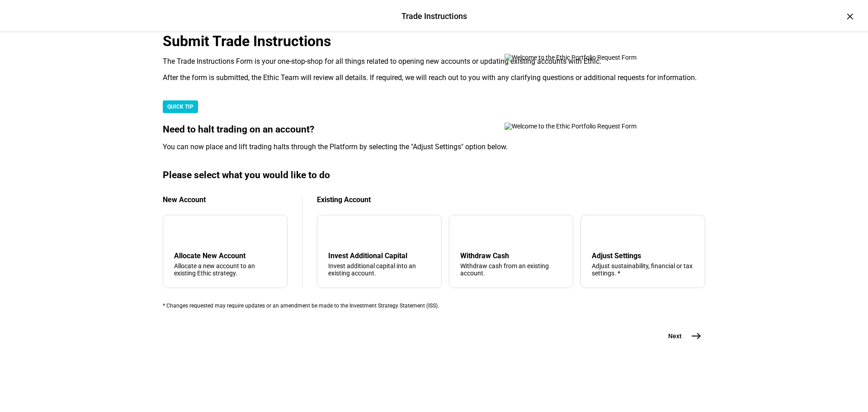  What do you see at coordinates (599, 234) in the screenshot?
I see `mat-icon: tune` at bounding box center [599, 234].